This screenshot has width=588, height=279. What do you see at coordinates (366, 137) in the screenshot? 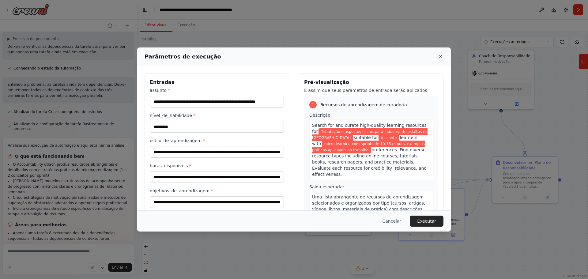
I see `span: suitable for` at bounding box center [366, 137].